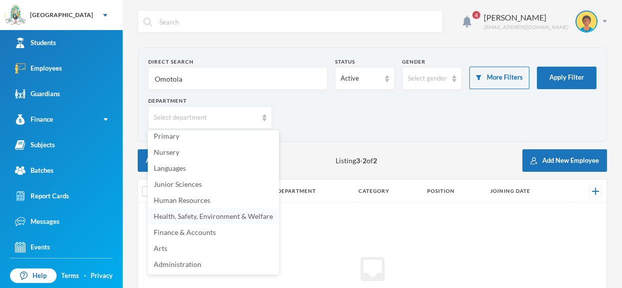  I want to click on div: Messages, so click(37, 221).